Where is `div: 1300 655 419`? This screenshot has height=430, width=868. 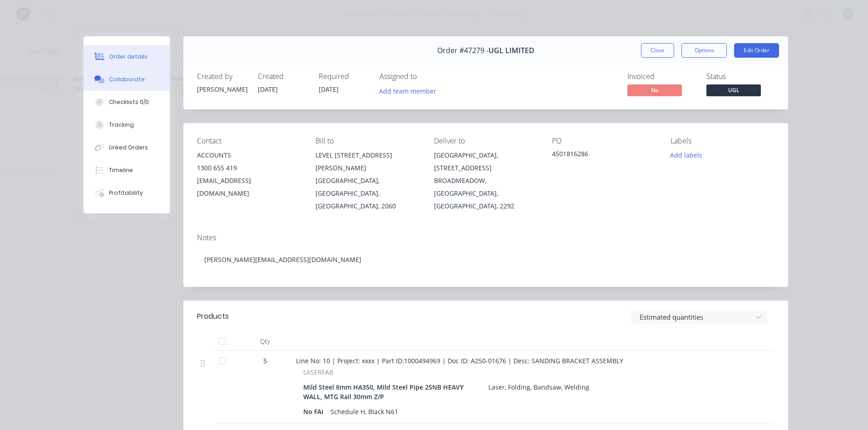 div: 1300 655 419 is located at coordinates (249, 168).